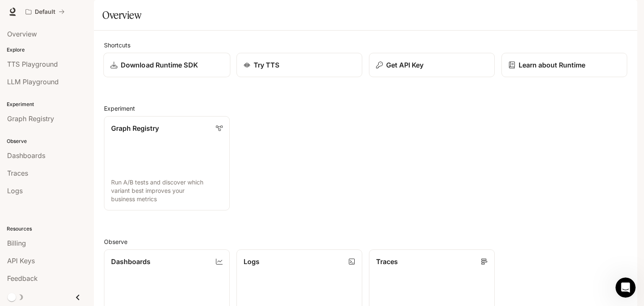 The width and height of the screenshot is (644, 306). I want to click on p: Dashboards, so click(131, 261).